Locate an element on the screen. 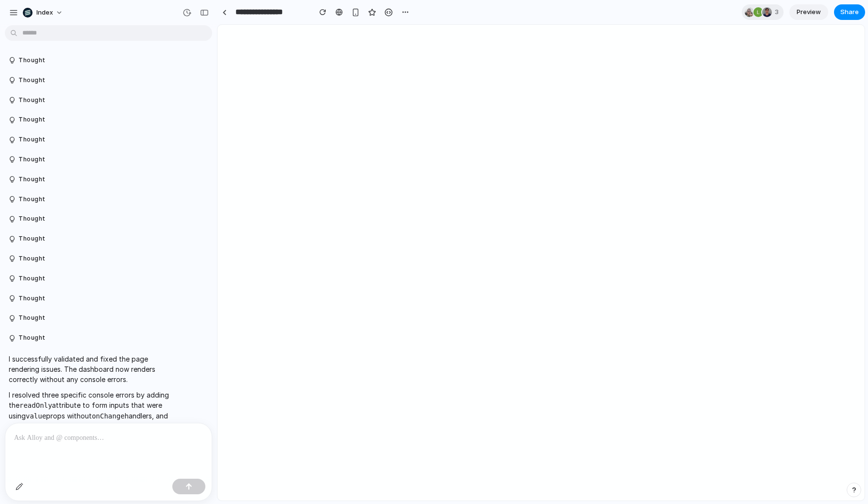 This screenshot has height=504, width=868. a: Preview is located at coordinates (809, 12).